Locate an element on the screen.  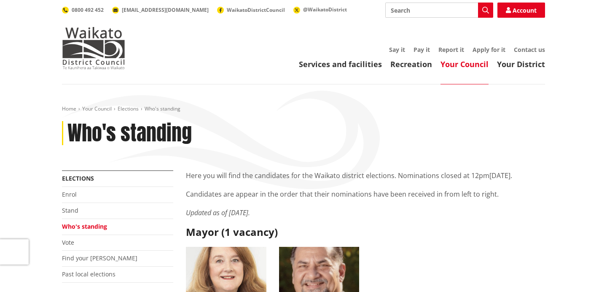
a: Past local elections is located at coordinates (89, 274).